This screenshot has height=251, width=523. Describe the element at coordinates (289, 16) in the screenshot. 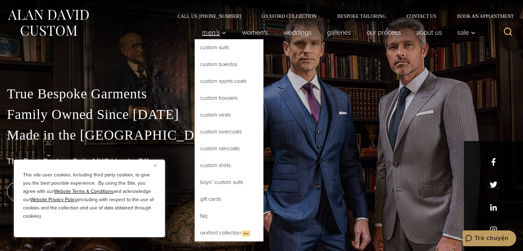

I see `a: Oxxford Collection` at that location.